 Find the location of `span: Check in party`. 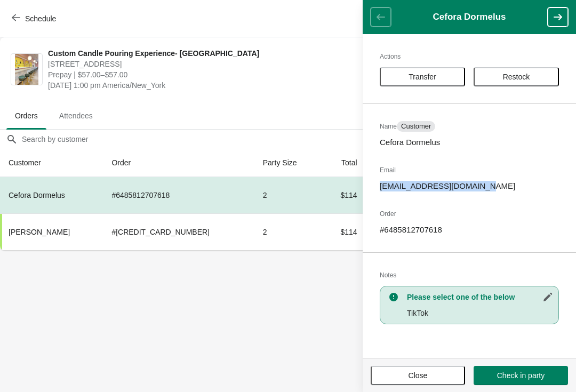

span: Check in party is located at coordinates (520, 375).